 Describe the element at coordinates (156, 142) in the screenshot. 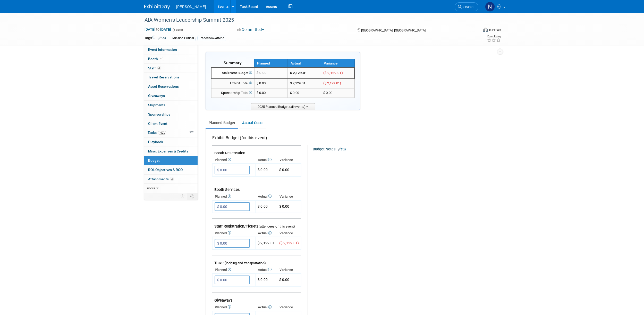

I see `span: Playbook` at that location.